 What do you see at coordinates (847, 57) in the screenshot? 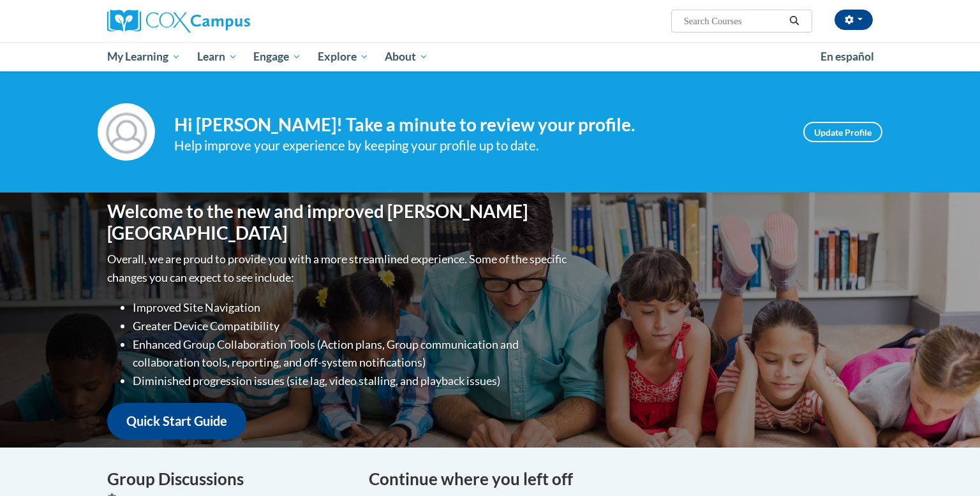
I see `a: En español` at bounding box center [847, 57].